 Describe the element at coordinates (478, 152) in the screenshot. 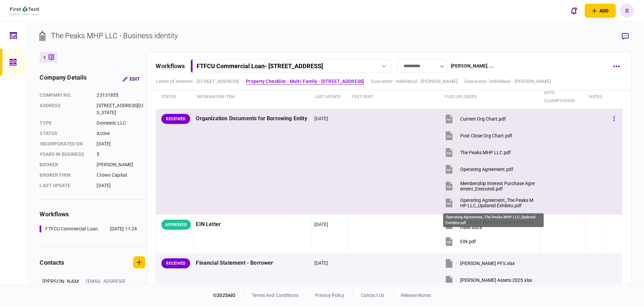

I see `button: The Peaks MHP LLC.pdf` at that location.